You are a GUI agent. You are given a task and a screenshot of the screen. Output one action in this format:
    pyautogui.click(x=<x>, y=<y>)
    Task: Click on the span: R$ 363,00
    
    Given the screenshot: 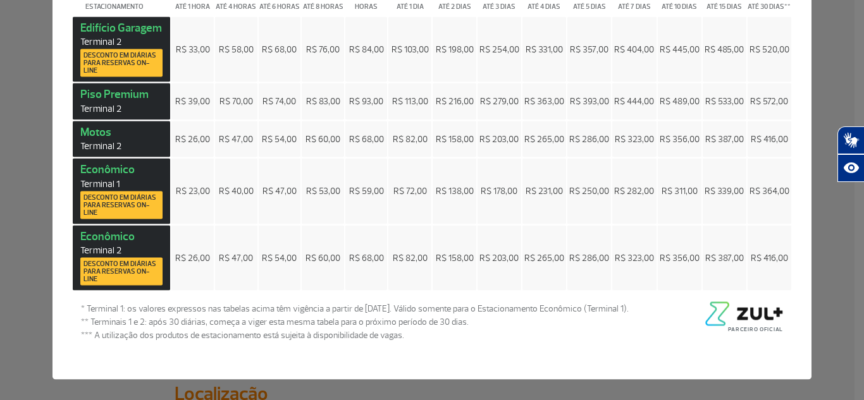 What is the action you would take?
    pyautogui.click(x=544, y=101)
    